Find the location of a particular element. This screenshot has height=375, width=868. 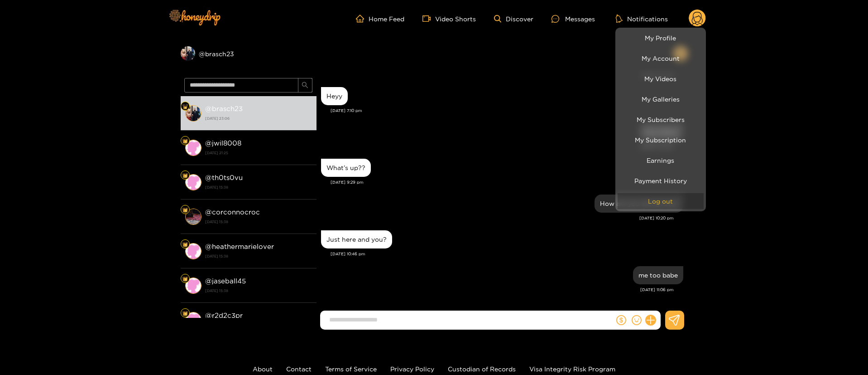

a: Payment History is located at coordinates (660, 180).